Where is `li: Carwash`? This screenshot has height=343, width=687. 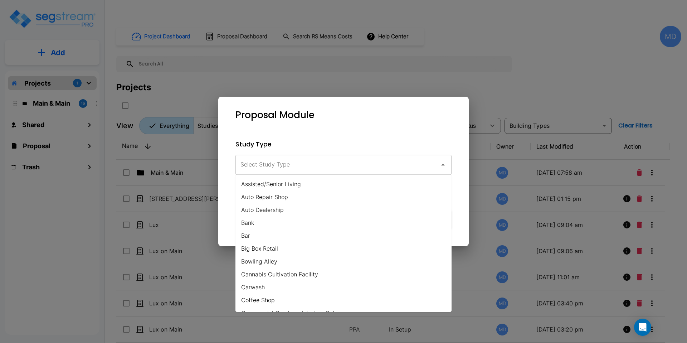 li: Carwash is located at coordinates (343, 287).